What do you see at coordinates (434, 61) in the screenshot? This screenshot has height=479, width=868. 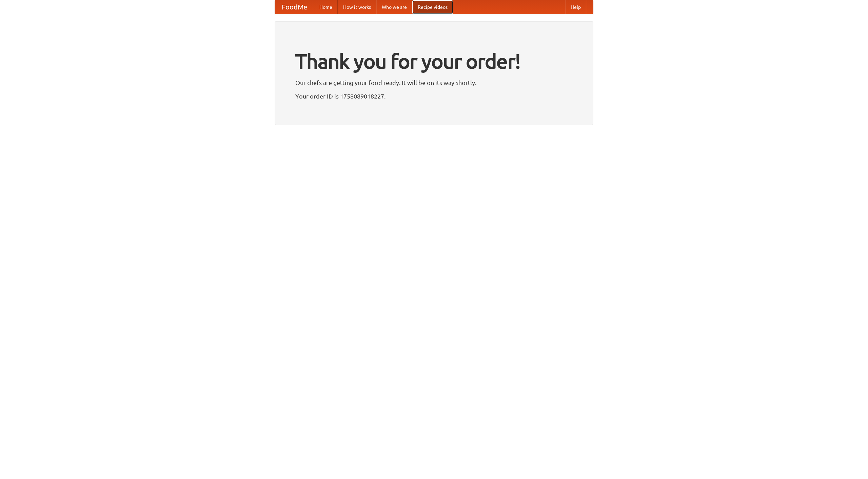 I see `h1: Thank you for your order!` at bounding box center [434, 61].